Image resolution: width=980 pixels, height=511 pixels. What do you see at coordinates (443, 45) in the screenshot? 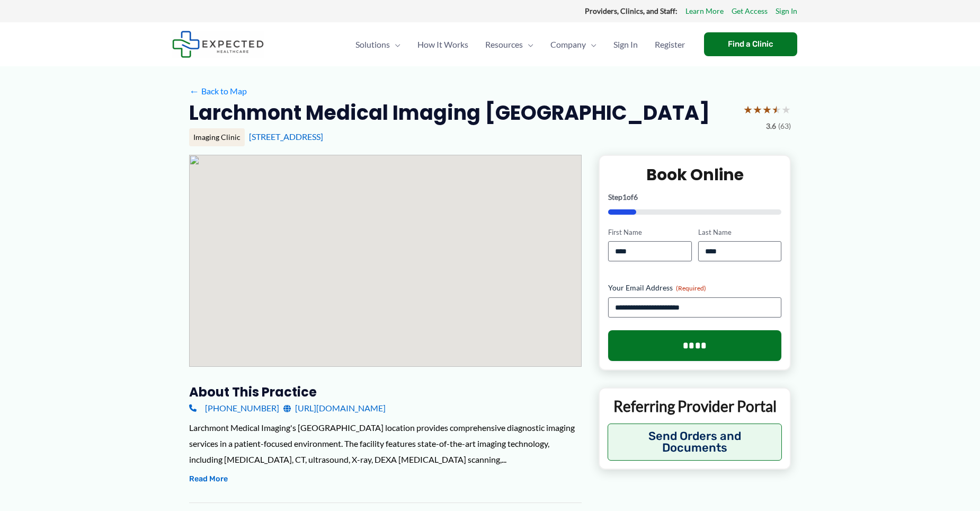
I see `span: How It Works` at bounding box center [443, 45].